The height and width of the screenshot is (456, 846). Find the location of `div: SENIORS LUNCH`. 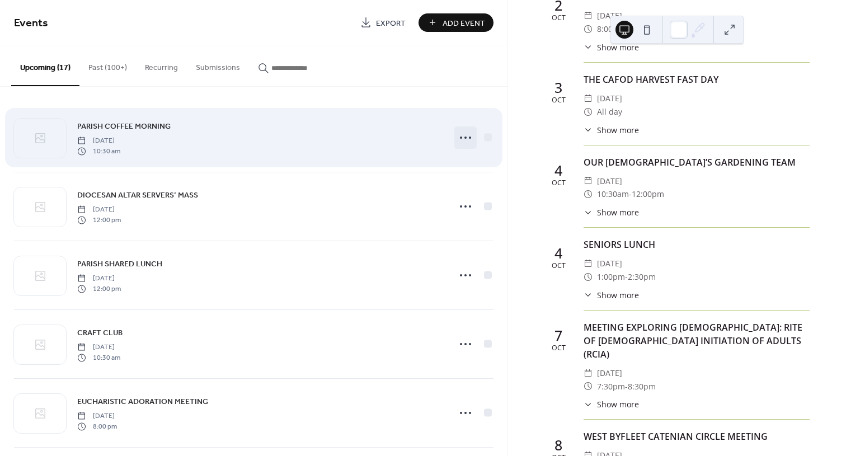

div: SENIORS LUNCH is located at coordinates (697, 245).